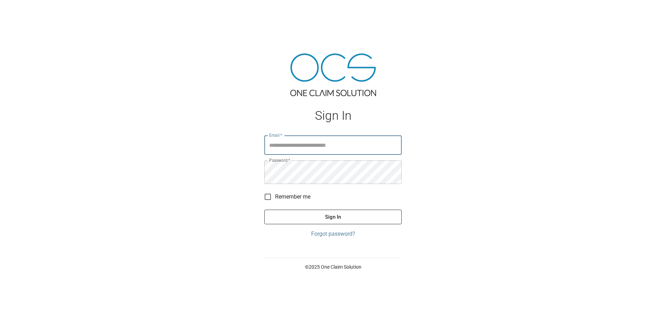 This screenshot has width=666, height=319. Describe the element at coordinates (333, 217) in the screenshot. I see `button: Sign In` at that location.